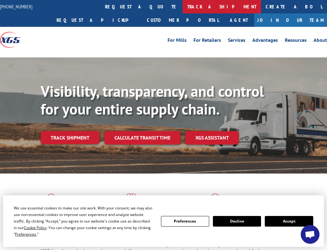  What do you see at coordinates (237, 41) in the screenshot?
I see `a: Services` at bounding box center [237, 41].